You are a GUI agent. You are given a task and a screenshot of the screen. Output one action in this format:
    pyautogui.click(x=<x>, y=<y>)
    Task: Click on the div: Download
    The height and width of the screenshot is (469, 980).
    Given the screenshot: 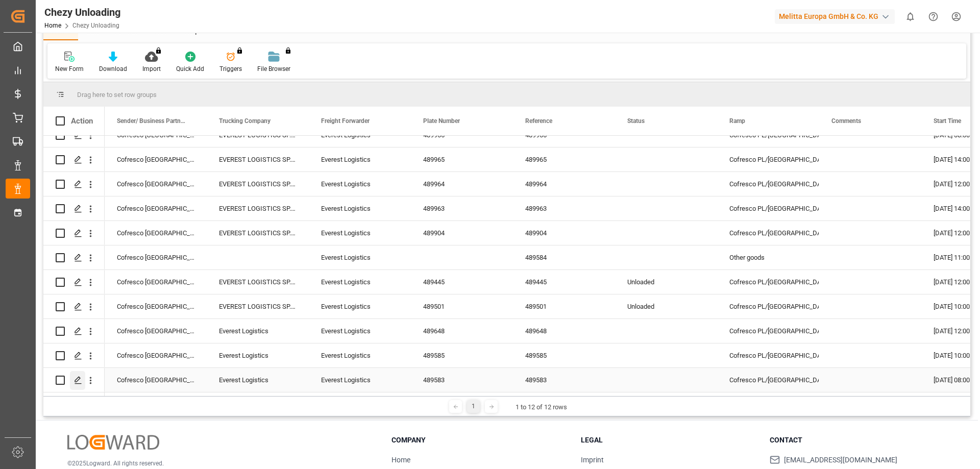 What is the action you would take?
    pyautogui.click(x=113, y=69)
    